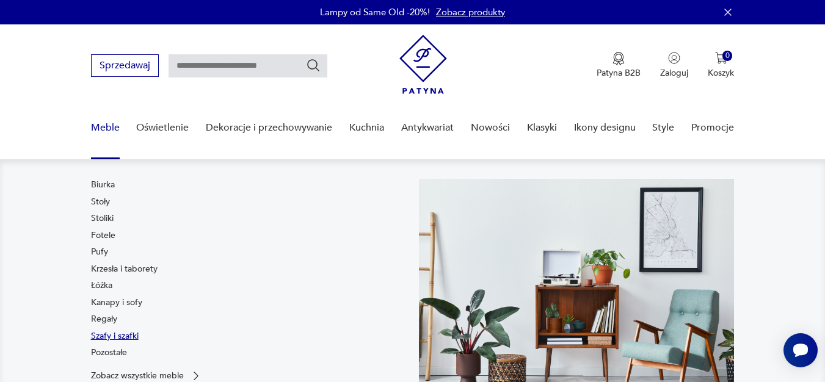 Image resolution: width=825 pixels, height=382 pixels. Describe the element at coordinates (674, 58) in the screenshot. I see `img: Ikonka użytkownika` at that location.